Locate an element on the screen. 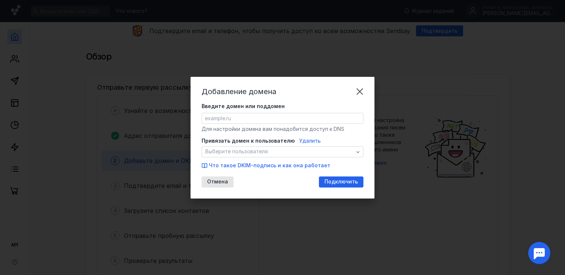  button: Что такое DKIM-подпись и как она работает is located at coordinates (266, 165).